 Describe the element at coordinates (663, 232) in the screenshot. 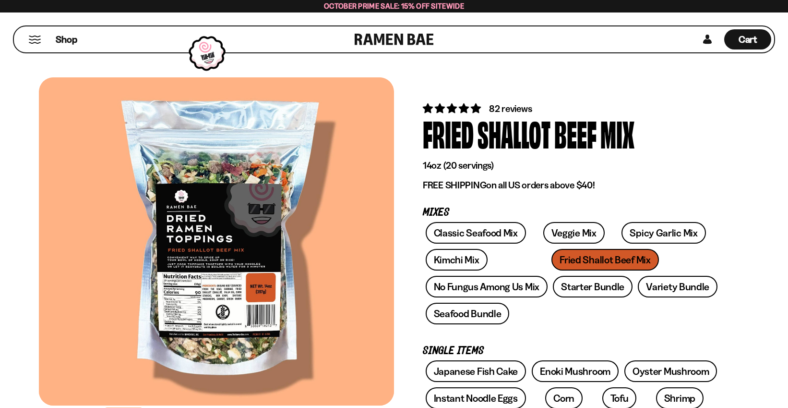

I see `a: Spicy Garlic Mix` at that location.